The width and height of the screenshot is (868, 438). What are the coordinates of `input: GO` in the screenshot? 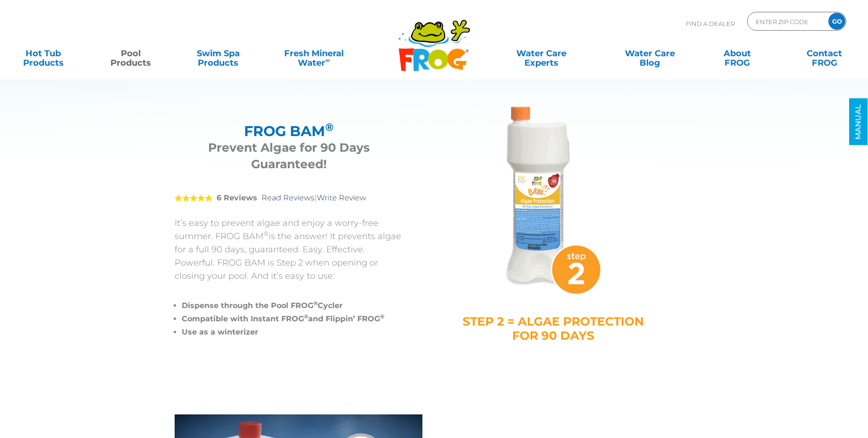 It's located at (837, 22).